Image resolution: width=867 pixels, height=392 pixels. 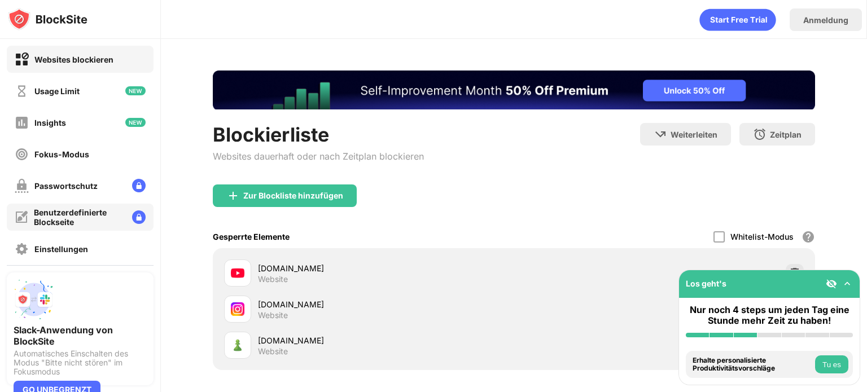 I want to click on img: logo-blocksite.svg, so click(x=47, y=19).